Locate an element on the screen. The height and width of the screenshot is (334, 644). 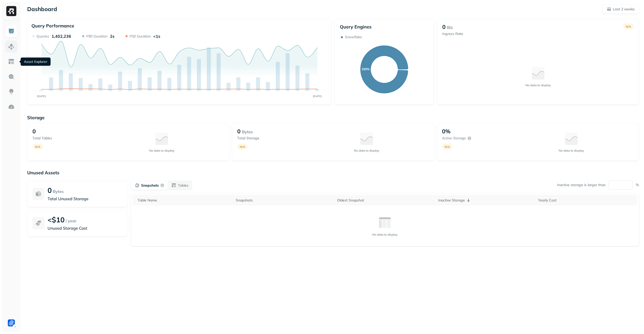
p: Total Unused Storage is located at coordinates (85, 198).